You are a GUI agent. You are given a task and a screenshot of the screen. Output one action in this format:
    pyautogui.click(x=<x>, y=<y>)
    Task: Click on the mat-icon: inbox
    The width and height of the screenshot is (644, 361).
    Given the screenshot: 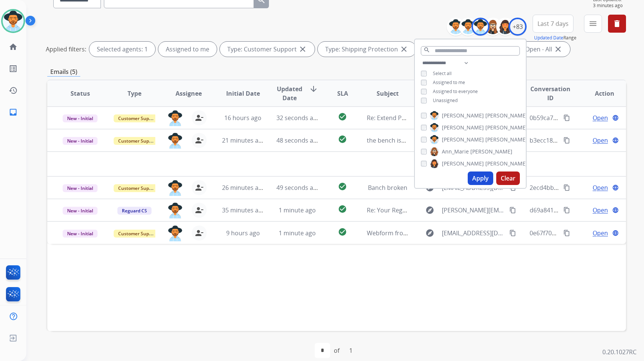 What is the action you would take?
    pyautogui.click(x=13, y=112)
    